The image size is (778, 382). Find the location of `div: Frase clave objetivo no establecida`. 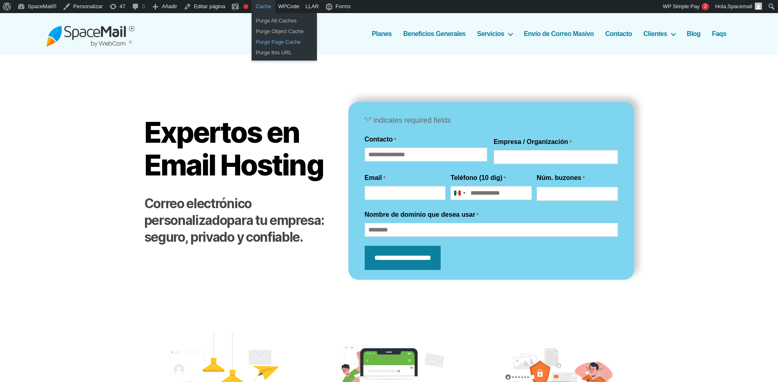

div: Frase clave objetivo no establecida is located at coordinates (246, 7).